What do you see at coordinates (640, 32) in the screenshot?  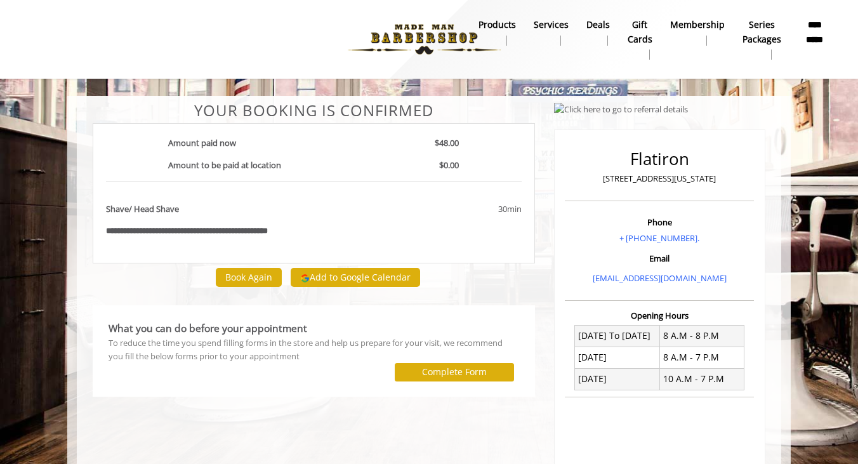 I see `b: gift cards` at bounding box center [640, 32].